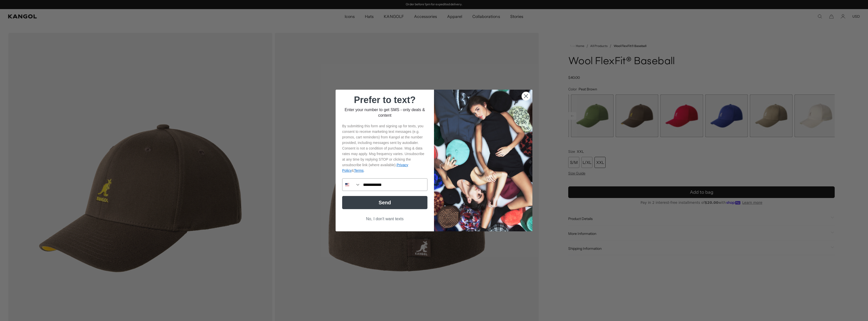 The height and width of the screenshot is (321, 868). I want to click on button: Send, so click(385, 202).